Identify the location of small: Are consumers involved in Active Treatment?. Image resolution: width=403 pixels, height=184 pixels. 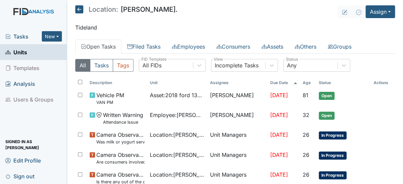
(121, 162).